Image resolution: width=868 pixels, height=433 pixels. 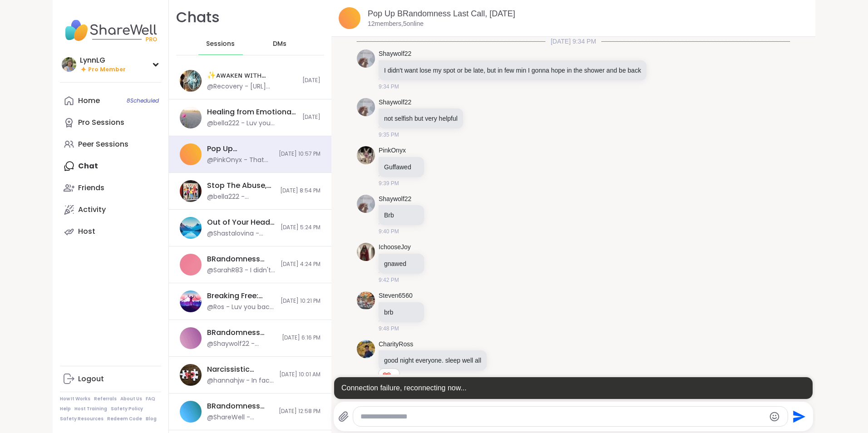 I want to click on a: Help, so click(x=66, y=409).